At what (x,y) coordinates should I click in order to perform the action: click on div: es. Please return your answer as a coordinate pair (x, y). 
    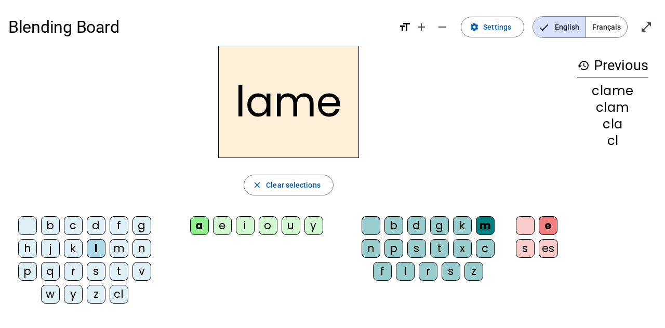
    Looking at the image, I should click on (548, 248).